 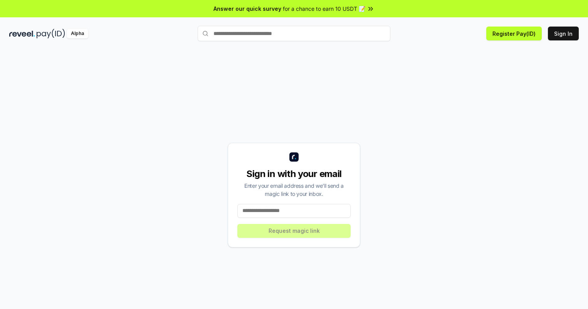 I want to click on span: for a chance to earn 10 USDT 📝, so click(x=324, y=8).